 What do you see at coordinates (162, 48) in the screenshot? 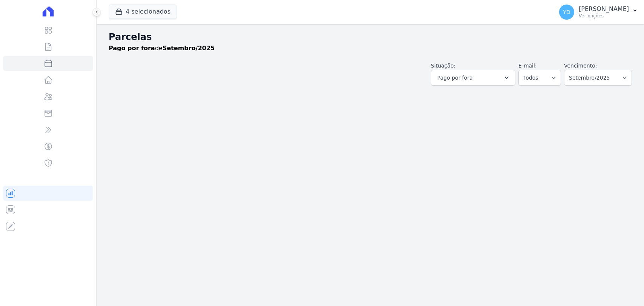
I see `p: de` at bounding box center [162, 48].